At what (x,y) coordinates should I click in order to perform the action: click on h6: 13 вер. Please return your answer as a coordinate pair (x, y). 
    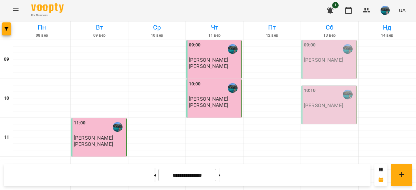
    Looking at the image, I should click on (330, 35).